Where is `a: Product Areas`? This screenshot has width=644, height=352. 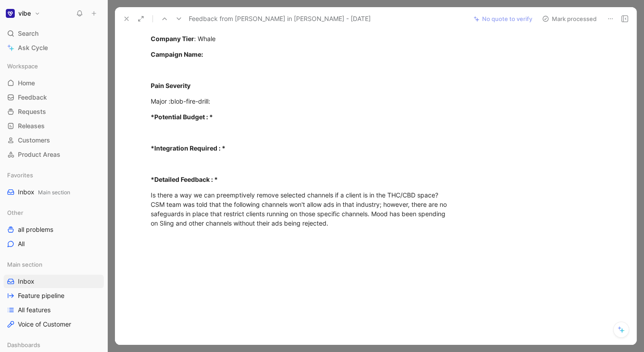 a: Product Areas is located at coordinates (53, 155).